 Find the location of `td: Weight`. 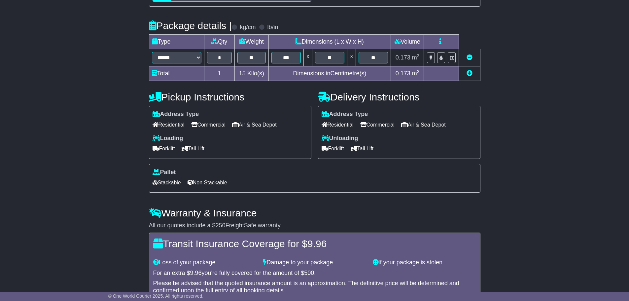

td: Weight is located at coordinates (252, 42).